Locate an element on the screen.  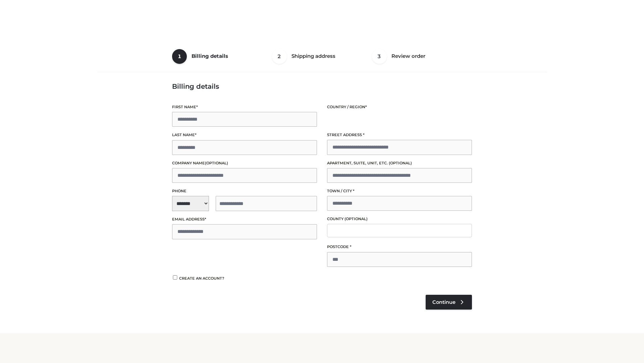
label: Last name is located at coordinates (245, 134).